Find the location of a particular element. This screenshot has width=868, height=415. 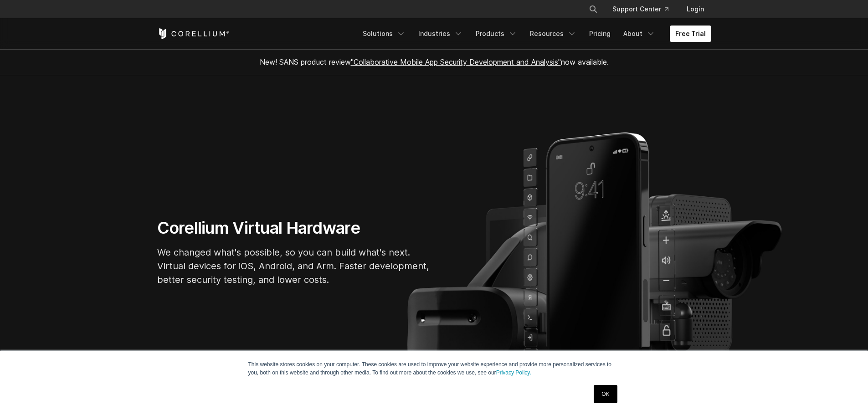

a: Pricing is located at coordinates (599, 34).